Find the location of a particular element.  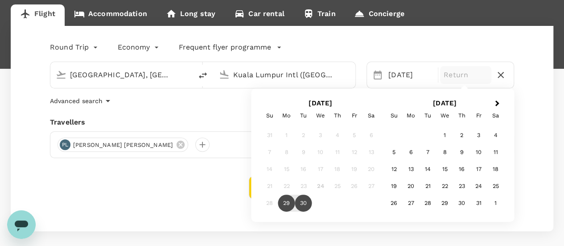

div: Not available Monday, September 15th, 2025 is located at coordinates (287, 169).